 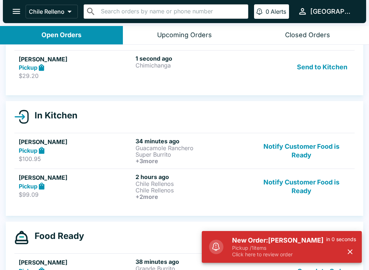 I want to click on p: $29.20, so click(x=76, y=76).